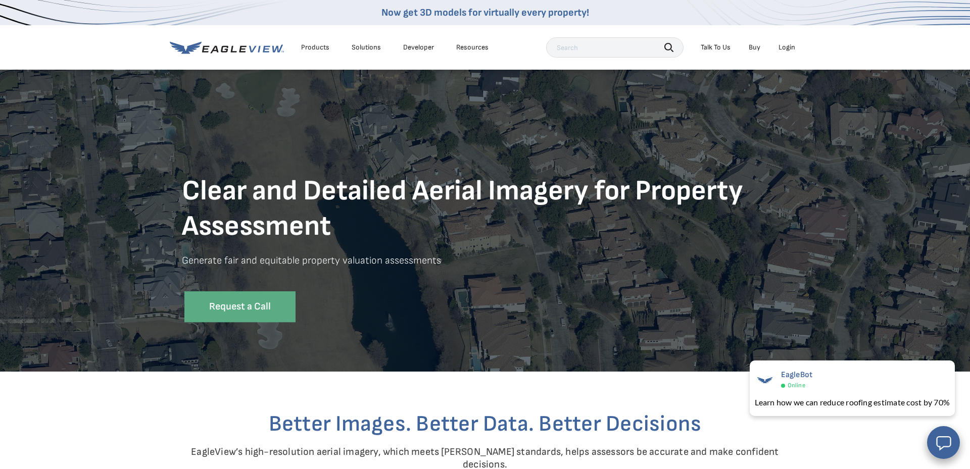  Describe the element at coordinates (366, 47) in the screenshot. I see `div: Solutions` at that location.